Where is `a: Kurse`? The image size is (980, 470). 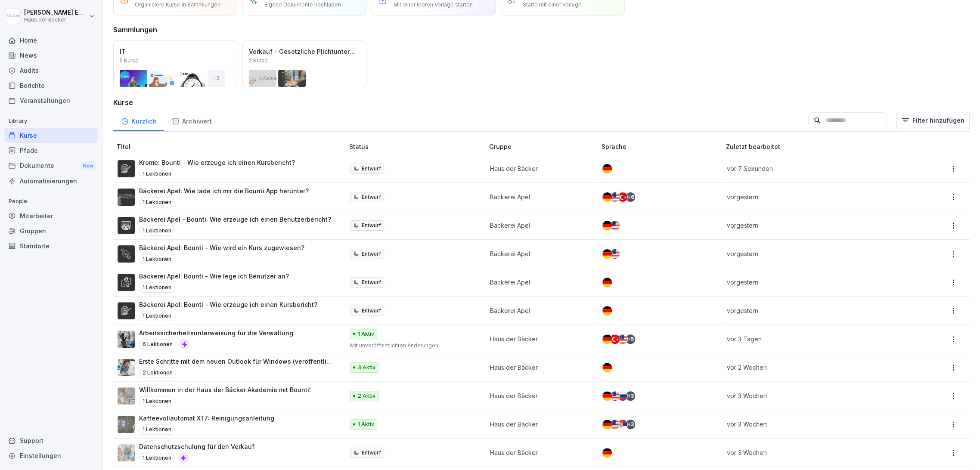 a: Kurse is located at coordinates (51, 135).